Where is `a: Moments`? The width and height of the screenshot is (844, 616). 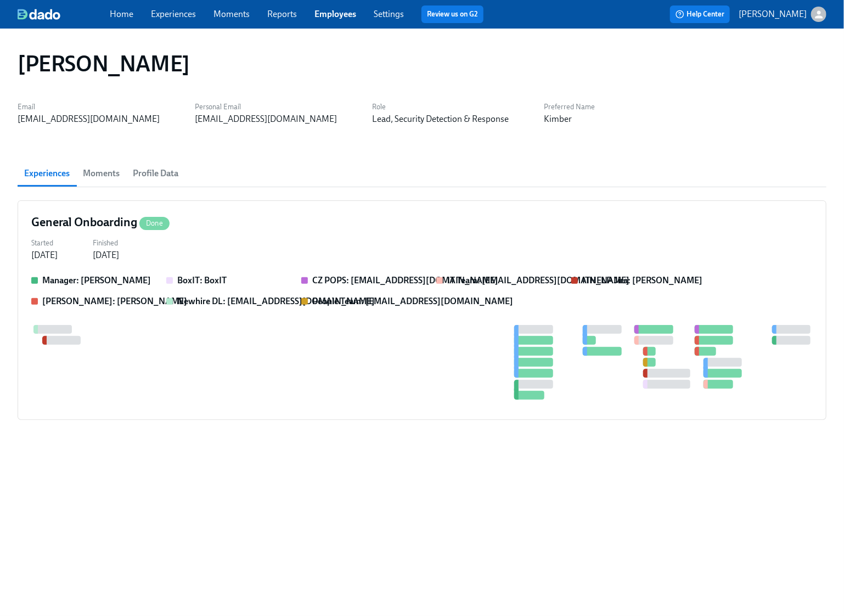 a: Moments is located at coordinates (231, 14).